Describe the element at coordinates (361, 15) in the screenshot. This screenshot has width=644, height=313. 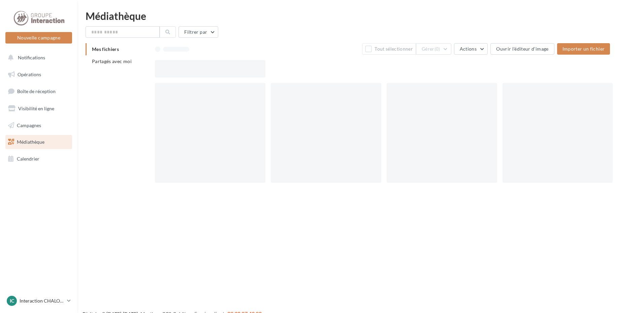
I see `div: Médiathèque` at that location.